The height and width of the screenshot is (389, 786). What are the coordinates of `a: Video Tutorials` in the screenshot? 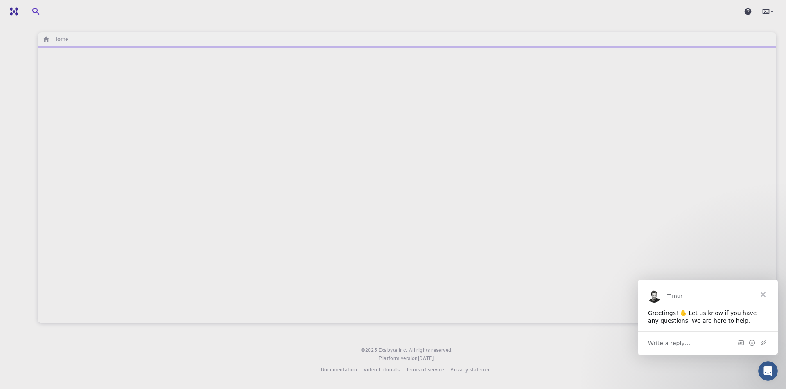 It's located at (382, 370).